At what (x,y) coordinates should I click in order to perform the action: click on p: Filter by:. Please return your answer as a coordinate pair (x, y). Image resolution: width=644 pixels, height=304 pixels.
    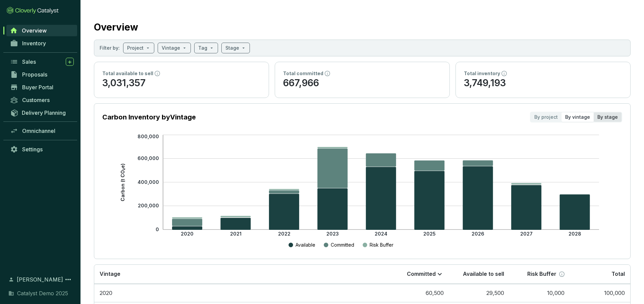
    Looking at the image, I should click on (110, 48).